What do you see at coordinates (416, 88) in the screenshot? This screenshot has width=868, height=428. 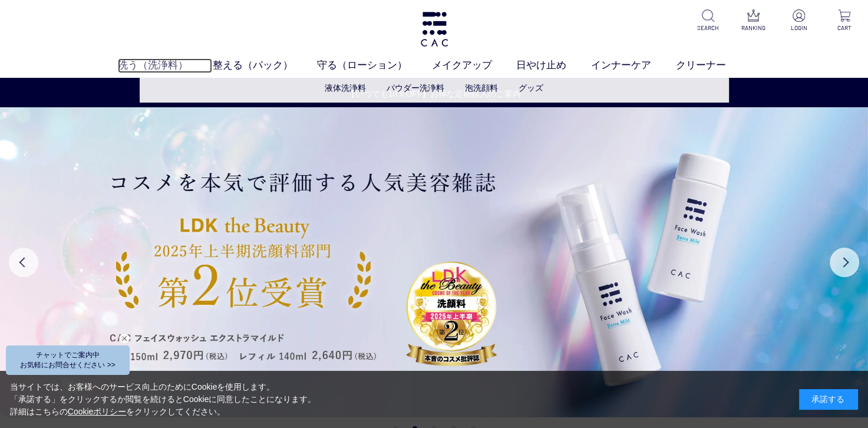 I see `a: パウダー洗浄料` at bounding box center [416, 88].